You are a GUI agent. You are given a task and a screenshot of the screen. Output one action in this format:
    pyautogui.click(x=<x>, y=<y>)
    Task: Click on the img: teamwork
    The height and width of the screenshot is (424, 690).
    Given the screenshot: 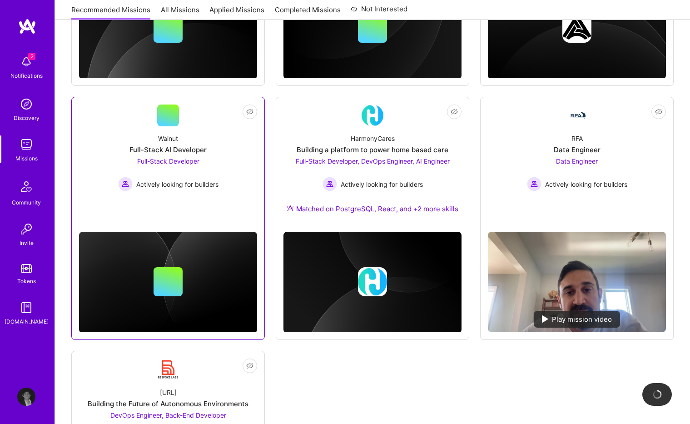 What is the action you would take?
    pyautogui.click(x=26, y=144)
    